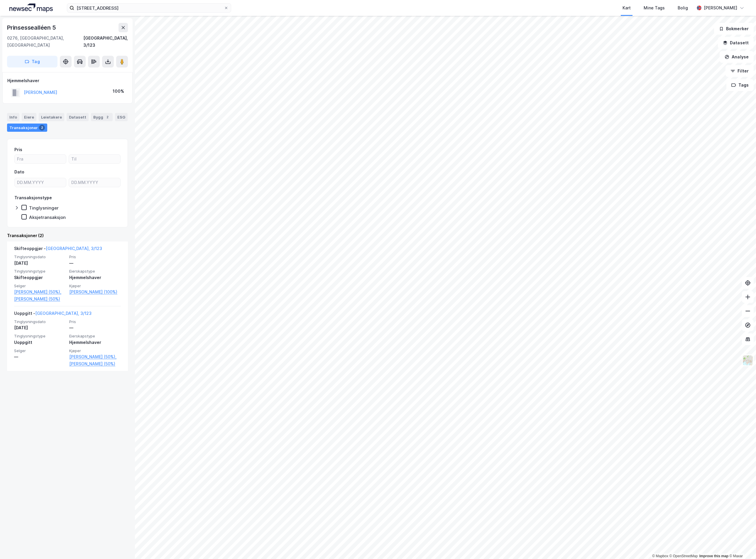 The image size is (756, 559). Describe the element at coordinates (627, 8) in the screenshot. I see `div: Kart` at that location.